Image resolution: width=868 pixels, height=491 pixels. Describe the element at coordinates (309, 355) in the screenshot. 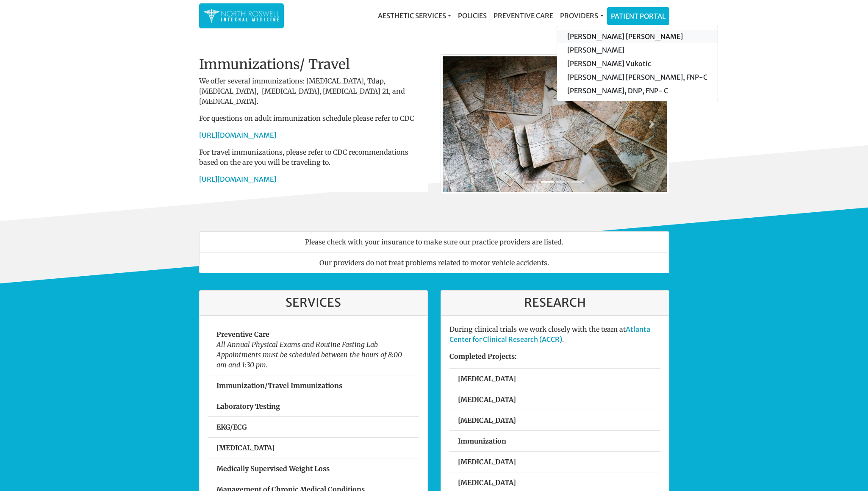

I see `em: All Annual Physical Exams and Routine Fasting Lab Appointments must be scheduled between the hour...` at that location.